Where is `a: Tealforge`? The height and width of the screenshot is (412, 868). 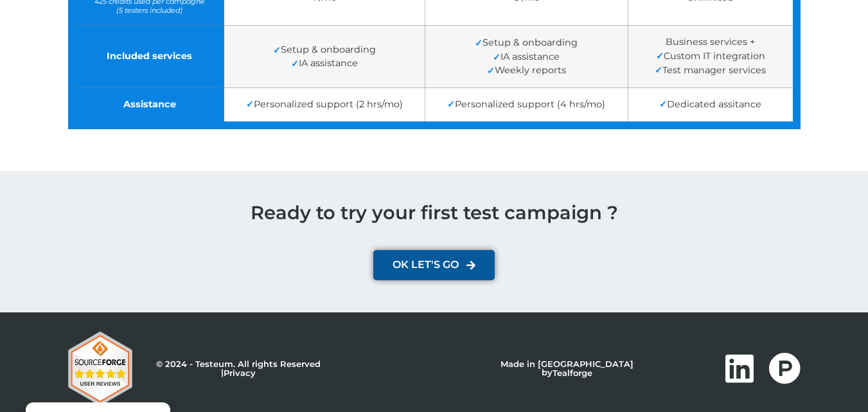
a: Tealforge is located at coordinates (573, 373).